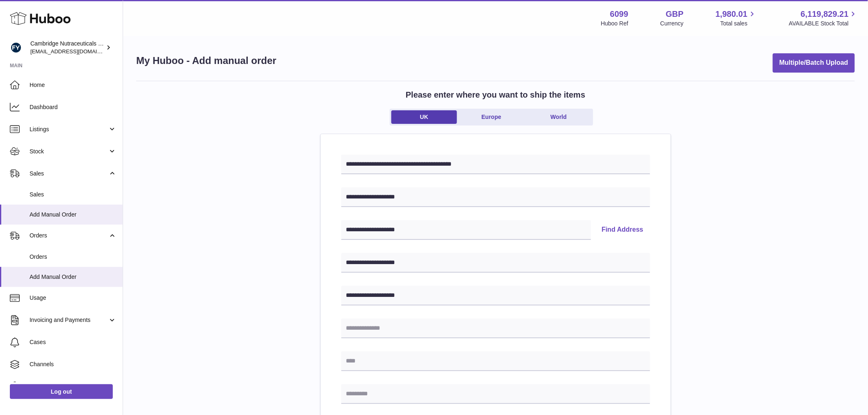 Image resolution: width=868 pixels, height=415 pixels. What do you see at coordinates (69, 129) in the screenshot?
I see `span: Listings` at bounding box center [69, 129].